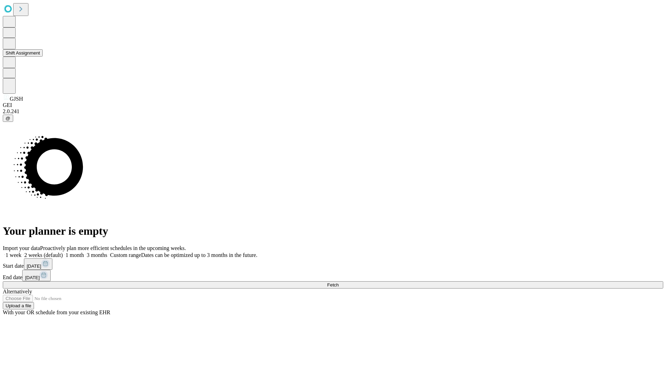 This screenshot has width=666, height=375. What do you see at coordinates (333, 284) in the screenshot?
I see `span: Fetch` at bounding box center [333, 284].